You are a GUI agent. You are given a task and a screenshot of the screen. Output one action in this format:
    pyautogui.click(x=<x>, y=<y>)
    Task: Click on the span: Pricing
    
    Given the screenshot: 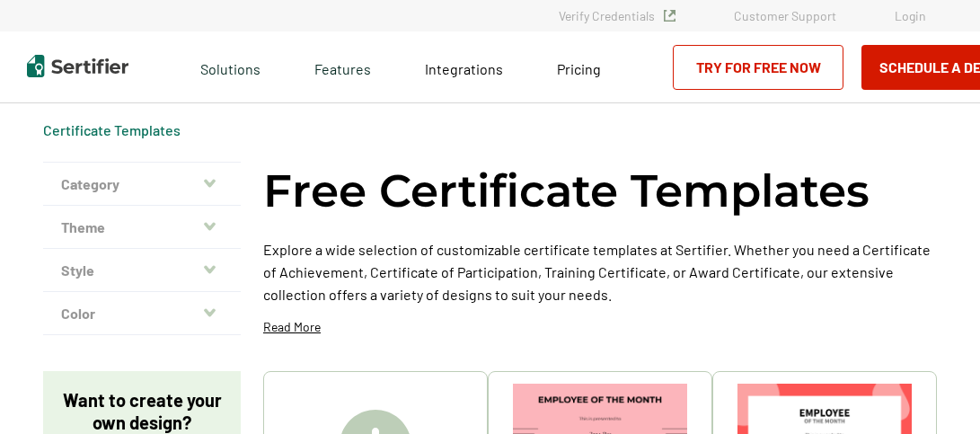 What is the action you would take?
    pyautogui.click(x=579, y=68)
    